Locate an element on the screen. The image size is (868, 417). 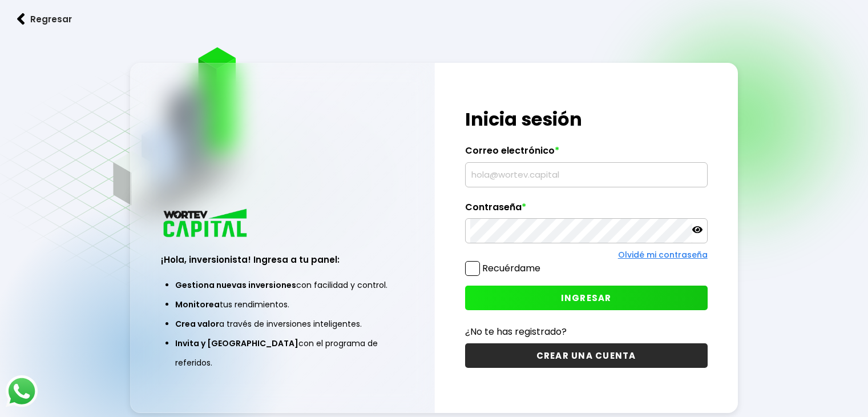
span: Crea valor is located at coordinates (197, 324).